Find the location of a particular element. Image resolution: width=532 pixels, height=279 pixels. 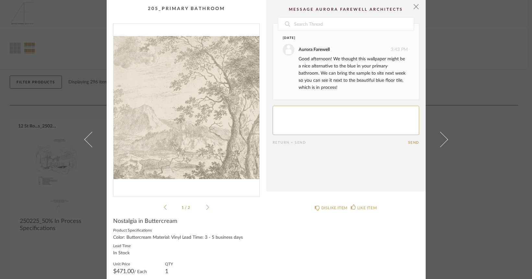

label: Lead Time is located at coordinates (122, 245).